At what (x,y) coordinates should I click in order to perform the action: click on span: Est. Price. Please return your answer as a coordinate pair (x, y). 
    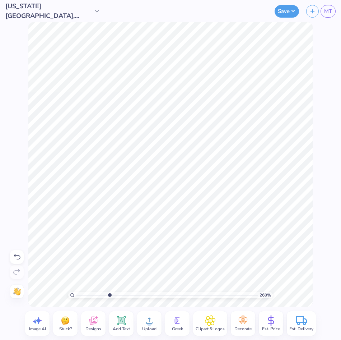
    Looking at the image, I should click on (271, 328).